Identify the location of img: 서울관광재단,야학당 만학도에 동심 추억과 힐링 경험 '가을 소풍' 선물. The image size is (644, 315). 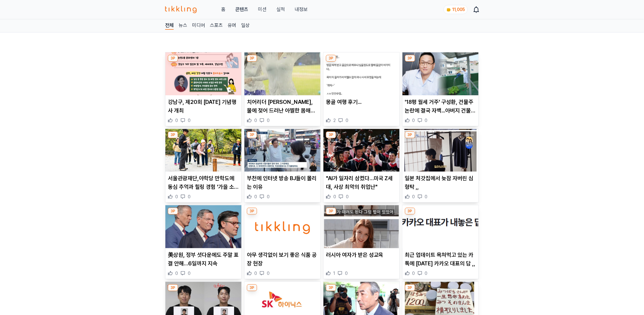
(203, 151).